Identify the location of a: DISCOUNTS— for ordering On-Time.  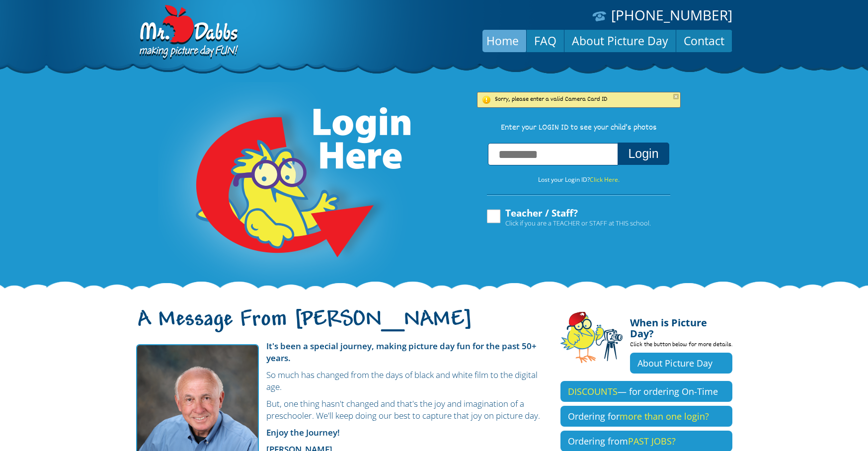
(646, 391).